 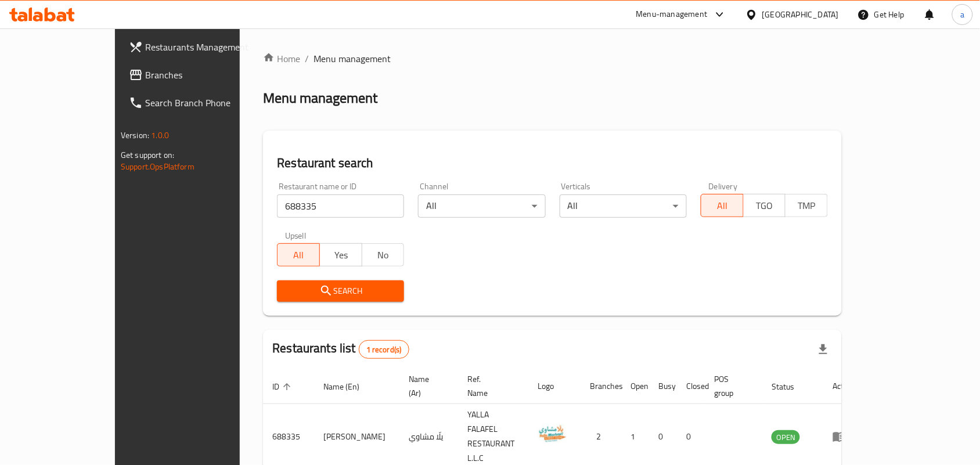 What do you see at coordinates (282, 59) in the screenshot?
I see `a: Home` at bounding box center [282, 59].